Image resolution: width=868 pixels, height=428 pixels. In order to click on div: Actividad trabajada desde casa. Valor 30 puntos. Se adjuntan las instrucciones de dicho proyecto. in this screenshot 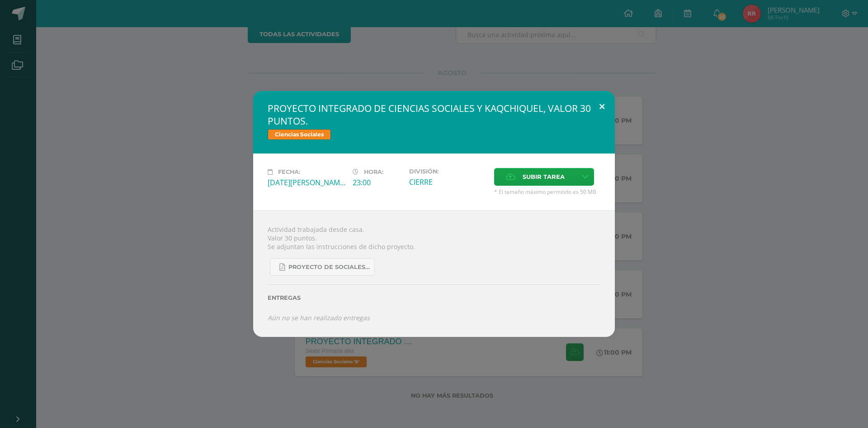, I will do `click(434, 273)`.